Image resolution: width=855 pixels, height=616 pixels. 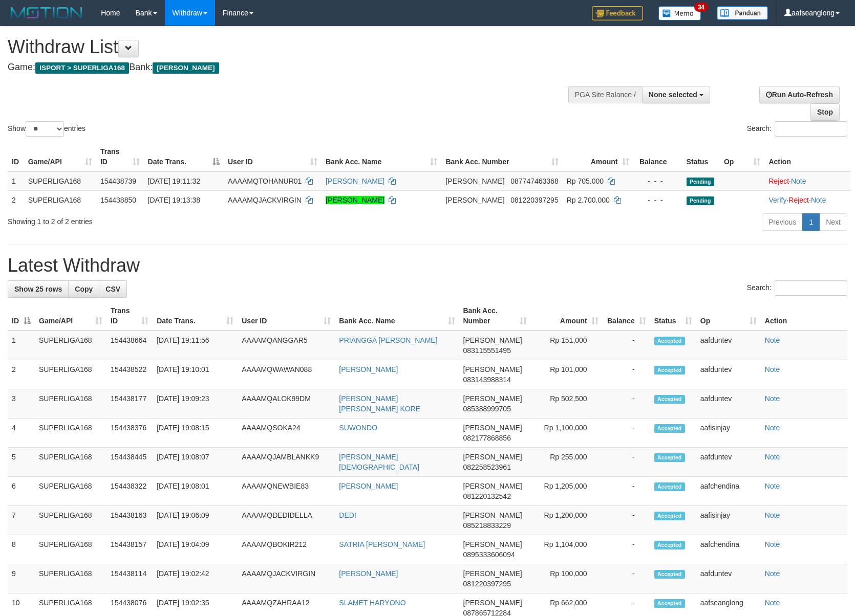 I want to click on th: Status, so click(x=701, y=156).